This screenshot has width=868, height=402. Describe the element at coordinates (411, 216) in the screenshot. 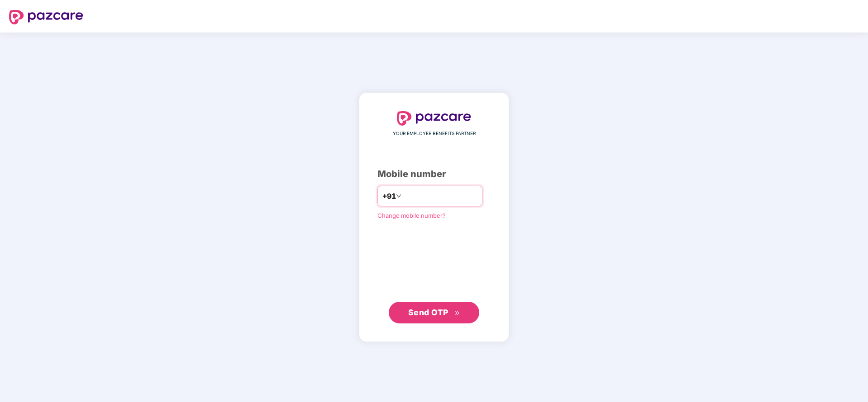

I see `a: Change mobile number?` at that location.